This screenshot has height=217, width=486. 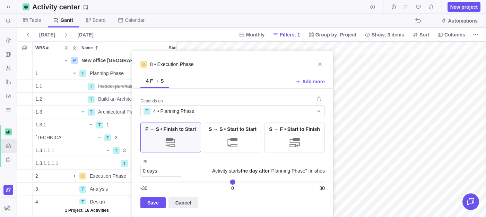 I want to click on span: Close, so click(x=320, y=64).